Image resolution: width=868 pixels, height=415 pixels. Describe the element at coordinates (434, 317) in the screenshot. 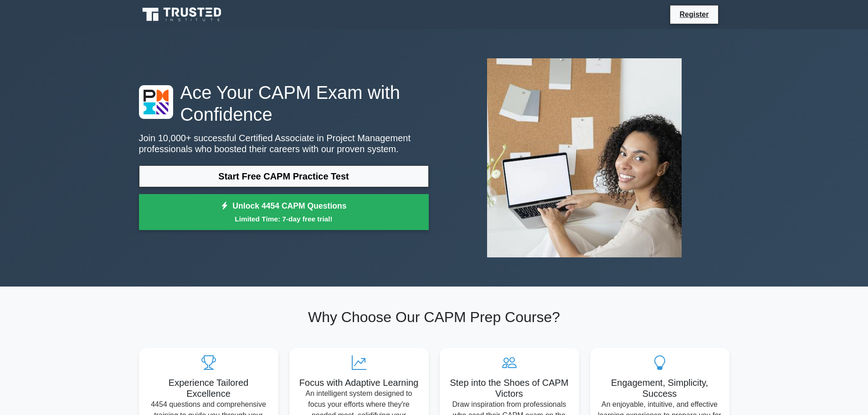

I see `h2: Why Choose Our CAPM Prep Course?` at that location.